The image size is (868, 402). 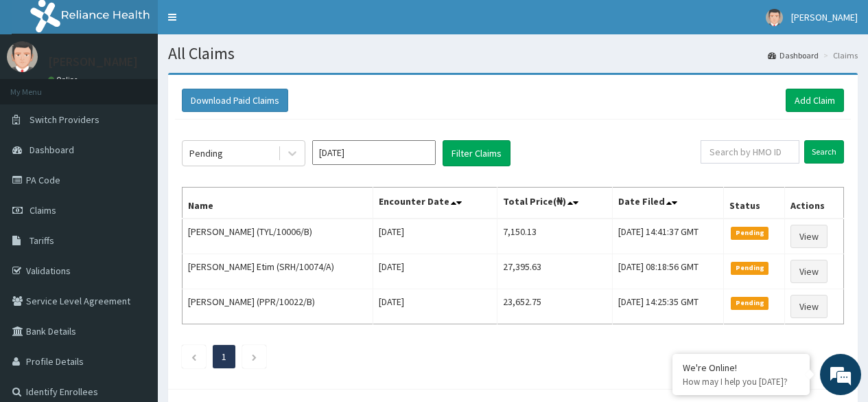 I want to click on th: Status, so click(x=754, y=203).